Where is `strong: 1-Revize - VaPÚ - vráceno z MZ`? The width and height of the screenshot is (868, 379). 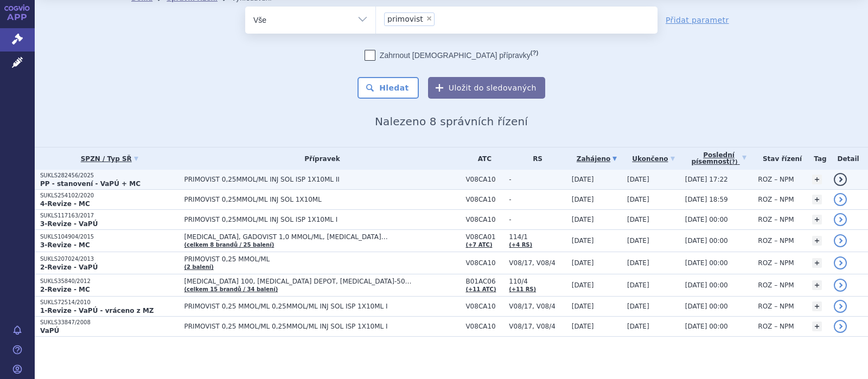 strong: 1-Revize - VaPÚ - vráceno z MZ is located at coordinates (97, 311).